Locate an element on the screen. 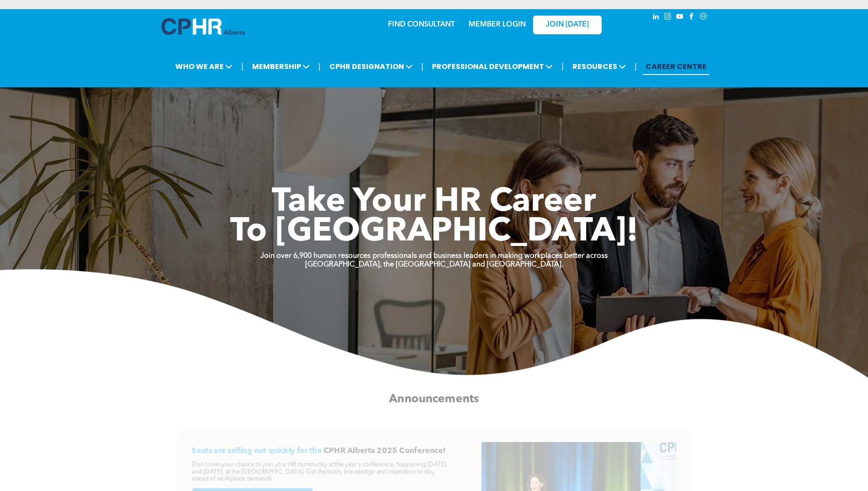  span: WHO WE ARE is located at coordinates (204, 66).